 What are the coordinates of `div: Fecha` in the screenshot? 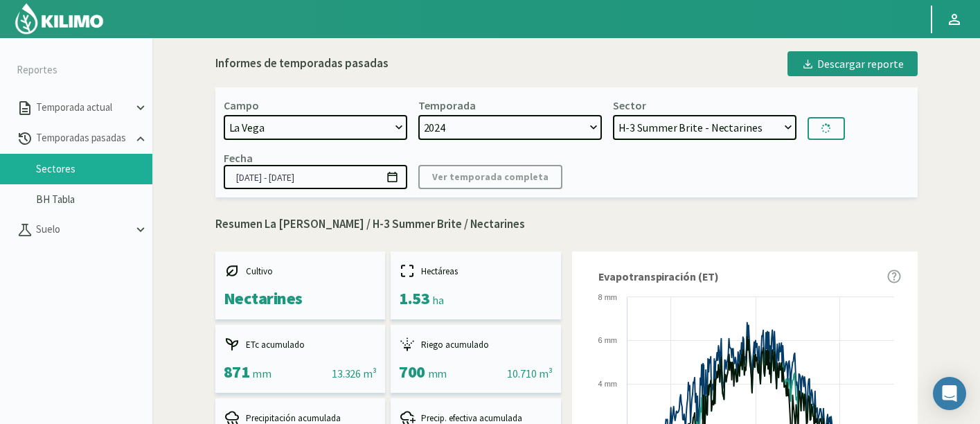 It's located at (238, 158).